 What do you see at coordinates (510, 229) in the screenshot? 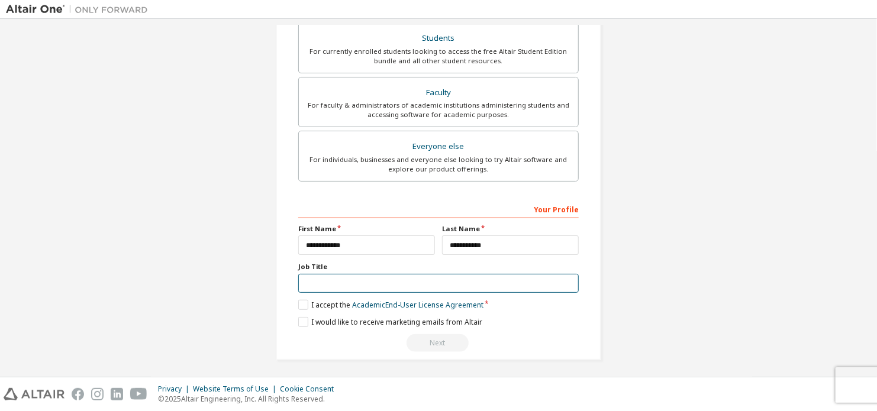
I see `label: Last Name` at bounding box center [510, 229].